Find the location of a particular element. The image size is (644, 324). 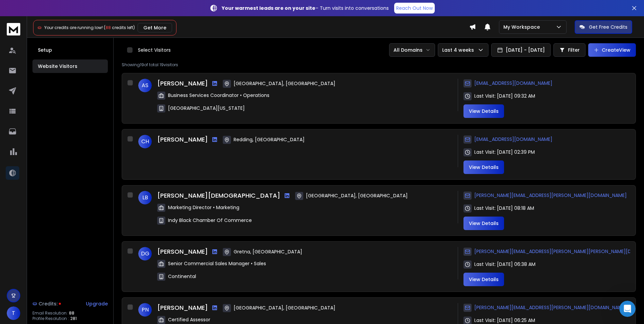

p: Email Resolution: is located at coordinates (50, 313).